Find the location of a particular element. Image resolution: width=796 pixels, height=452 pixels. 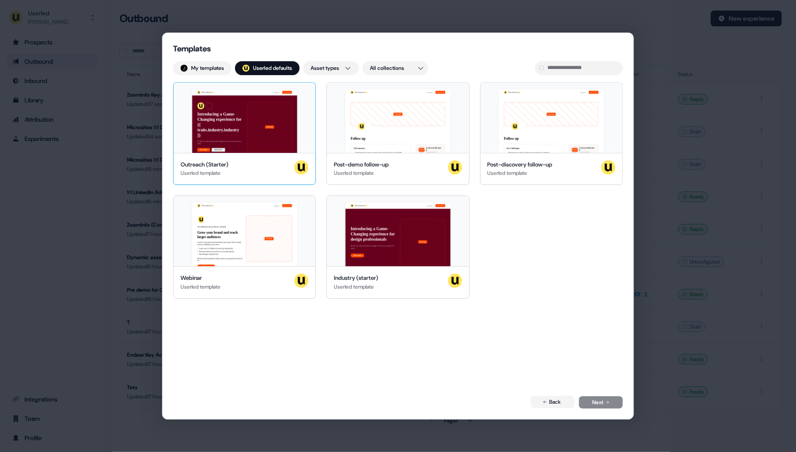

button: Nice to meet you 👋Learn moreBook a demoIntroducing a Game-Changing experience for design professi... is located at coordinates (397, 247).